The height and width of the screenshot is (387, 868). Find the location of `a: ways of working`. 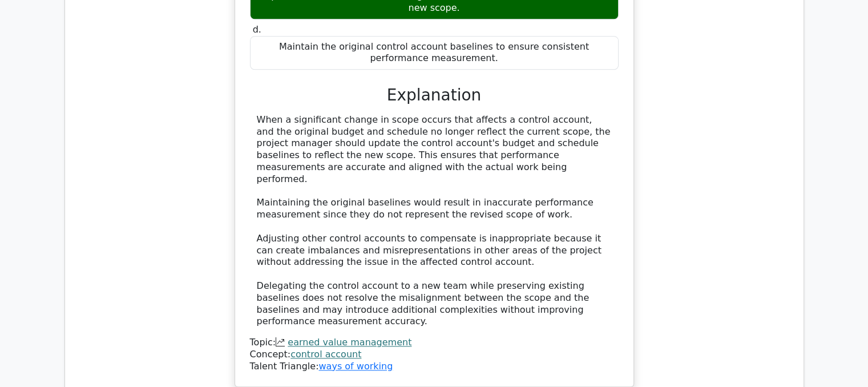

a: ways of working is located at coordinates (356, 366).